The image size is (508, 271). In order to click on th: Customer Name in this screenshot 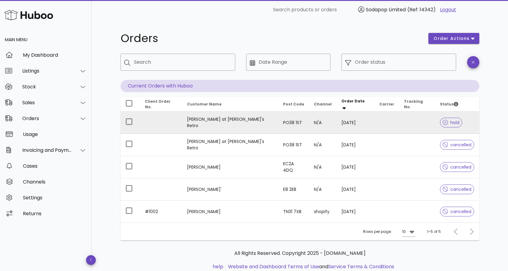, I will do `click(231, 104)`.